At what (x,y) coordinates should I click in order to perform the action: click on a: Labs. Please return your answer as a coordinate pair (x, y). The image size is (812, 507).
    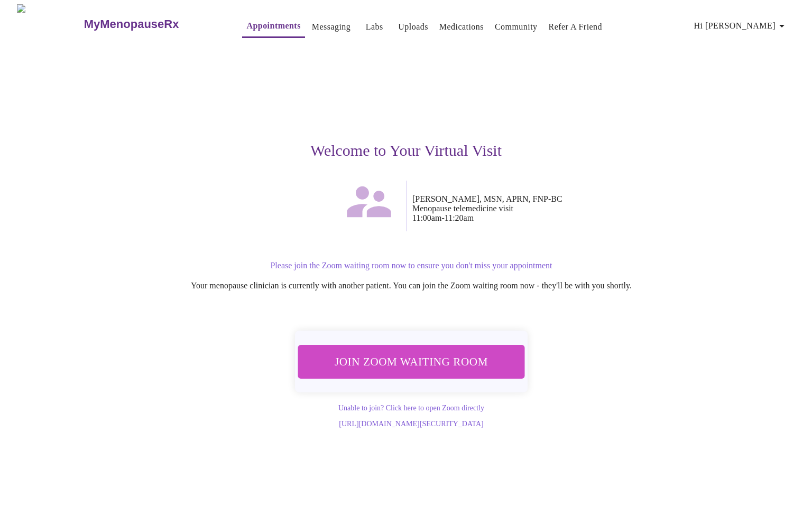
    Looking at the image, I should click on (374, 27).